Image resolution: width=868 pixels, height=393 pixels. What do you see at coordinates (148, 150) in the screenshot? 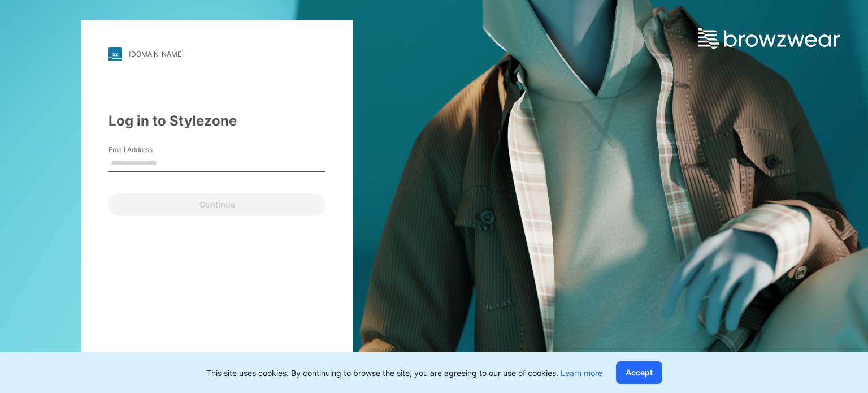
I see `label: Email Address` at bounding box center [148, 150].